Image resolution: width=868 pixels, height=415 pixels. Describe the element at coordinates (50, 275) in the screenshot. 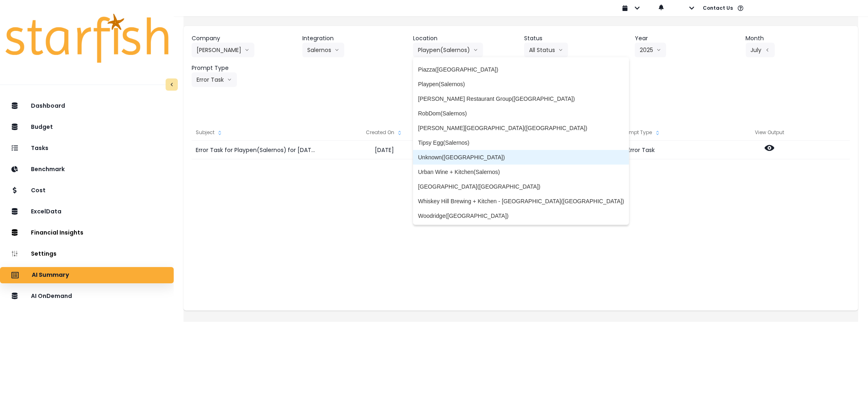

I see `p: AI Summary` at that location.